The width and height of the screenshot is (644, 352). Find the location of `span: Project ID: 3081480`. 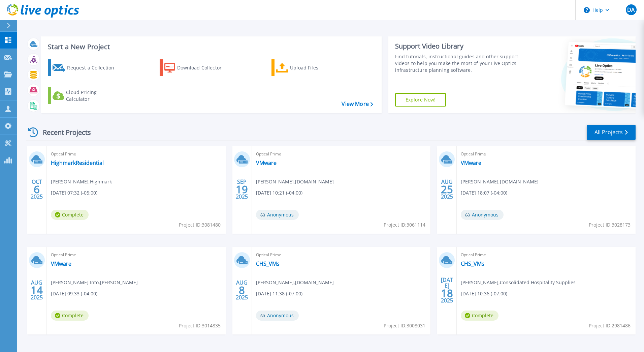

span: Project ID: 3081480 is located at coordinates (200, 225).